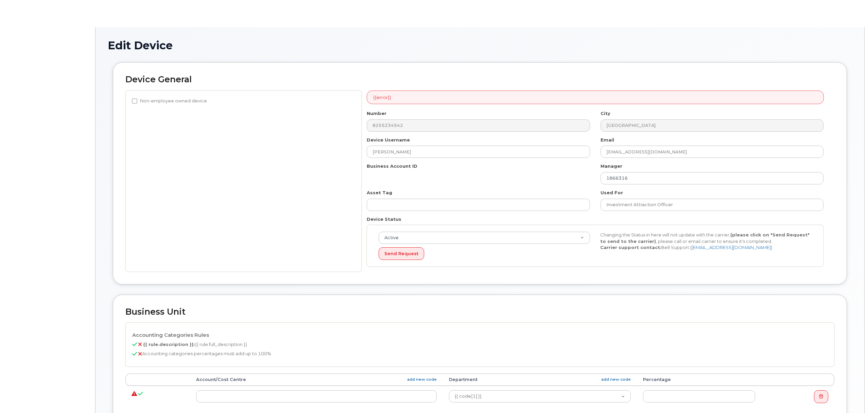 The width and height of the screenshot is (868, 413). I want to click on th: Department, so click(540, 380).